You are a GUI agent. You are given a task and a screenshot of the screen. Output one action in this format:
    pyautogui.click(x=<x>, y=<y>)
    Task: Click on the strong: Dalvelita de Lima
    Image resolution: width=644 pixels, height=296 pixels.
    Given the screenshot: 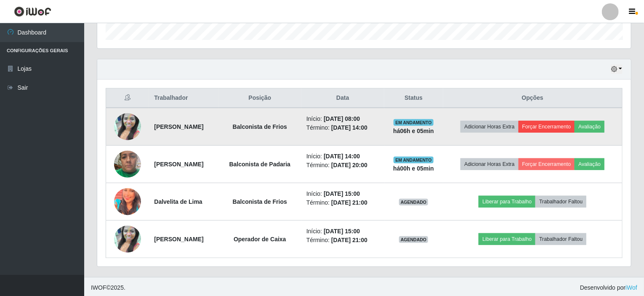 What is the action you would take?
    pyautogui.click(x=178, y=201)
    